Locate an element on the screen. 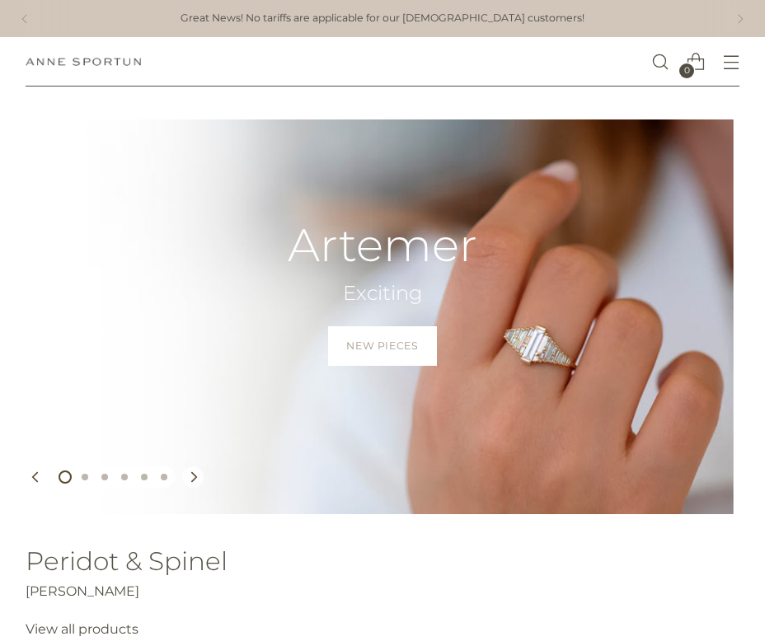 The height and width of the screenshot is (641, 765). a: New Pieces is located at coordinates (382, 346).